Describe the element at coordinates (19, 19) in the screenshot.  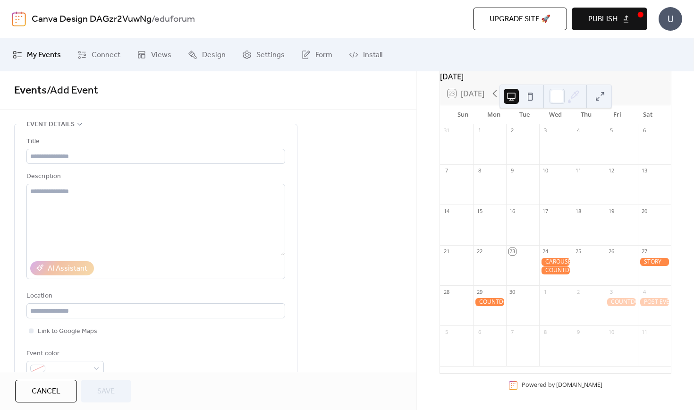
I see `img: logo` at that location.